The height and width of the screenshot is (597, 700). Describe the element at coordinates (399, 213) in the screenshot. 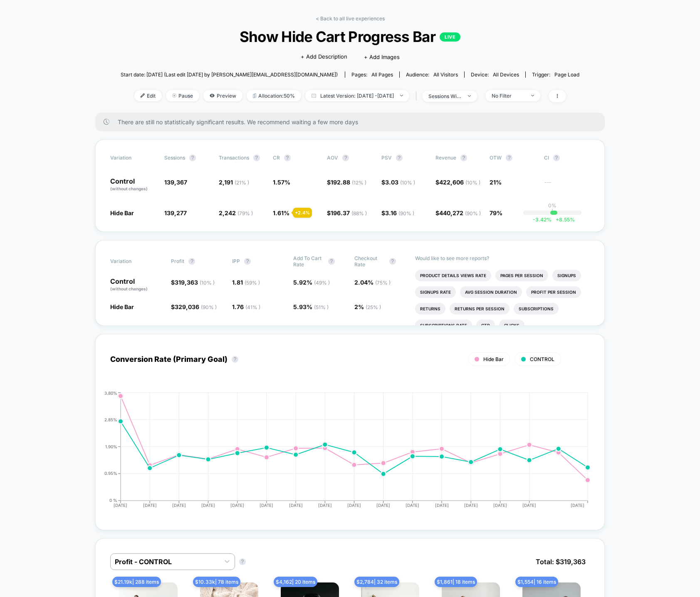

I see `span: 3.16` at that location.